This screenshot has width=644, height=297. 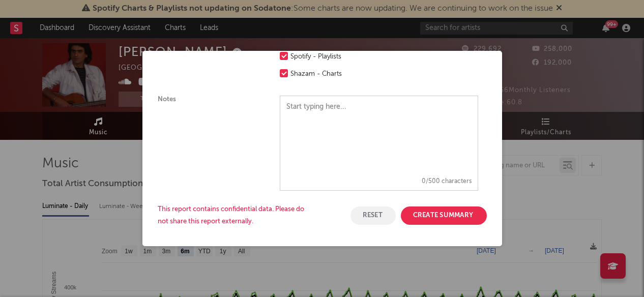 What do you see at coordinates (373, 216) in the screenshot?
I see `button: Reset` at bounding box center [373, 216].